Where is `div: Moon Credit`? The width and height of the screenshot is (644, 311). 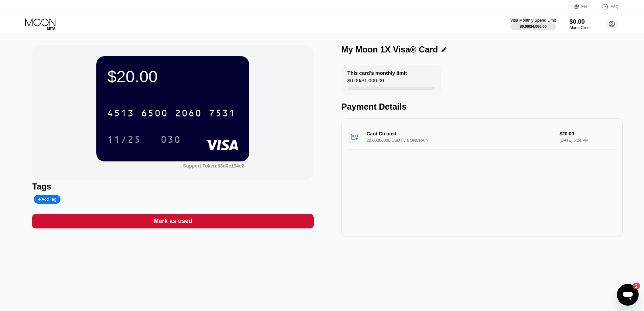
div: Moon Credit is located at coordinates (581, 28).